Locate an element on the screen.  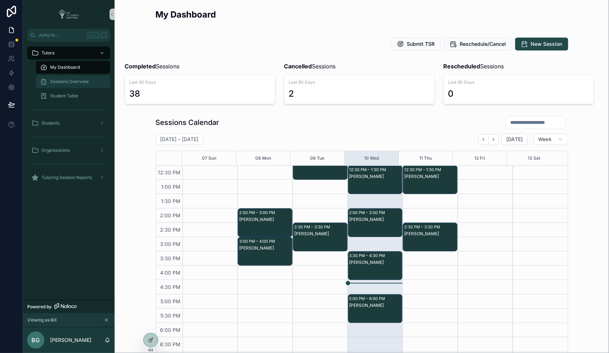
span: 2:30 PM is located at coordinates (170, 230).